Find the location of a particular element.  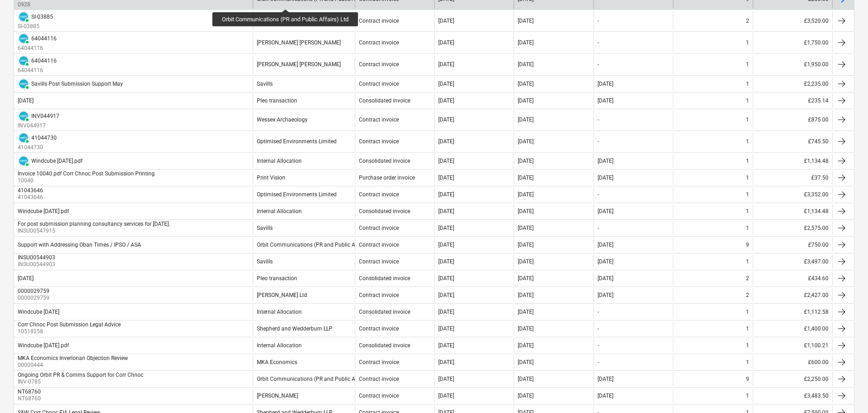

p: 41043646 is located at coordinates (31, 197).